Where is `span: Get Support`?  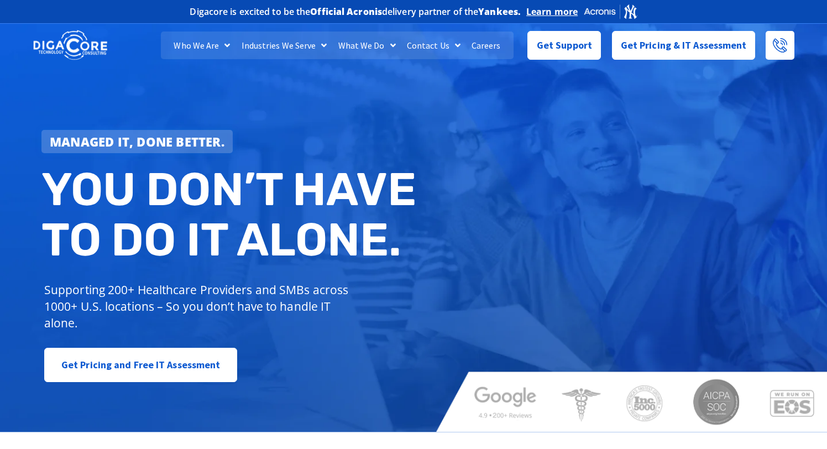
span: Get Support is located at coordinates (564, 45).